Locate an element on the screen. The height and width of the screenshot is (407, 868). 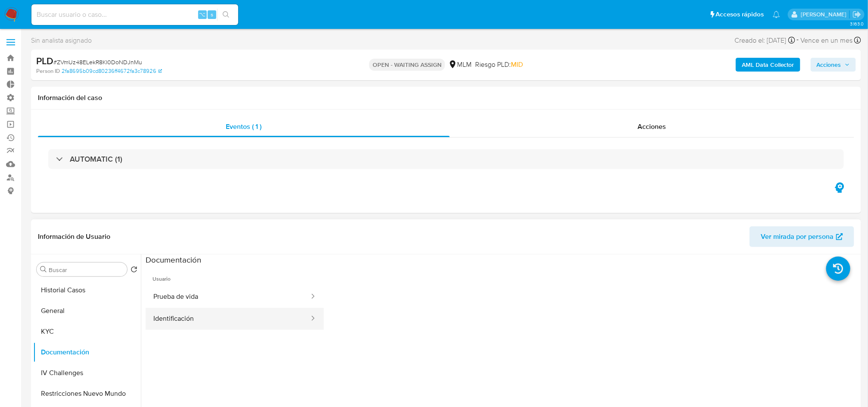
button: Historial Casos is located at coordinates (87, 290).